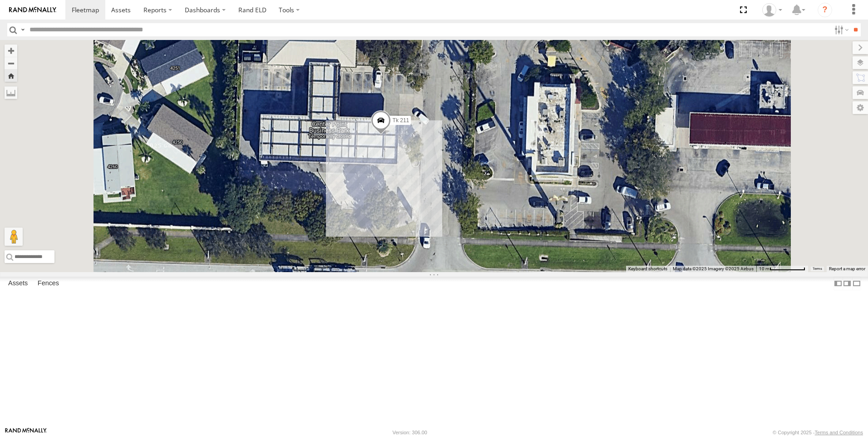 This screenshot has width=868, height=437. What do you see at coordinates (713, 268) in the screenshot?
I see `span: Map data ©2025 Imagery ©2025 Airbus` at bounding box center [713, 268].